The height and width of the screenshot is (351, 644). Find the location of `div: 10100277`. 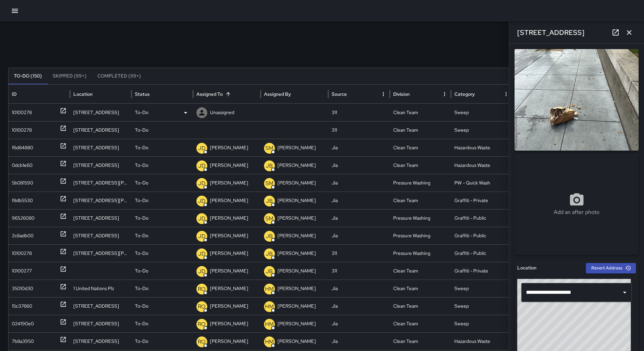

div: 10100277 is located at coordinates (22, 271).